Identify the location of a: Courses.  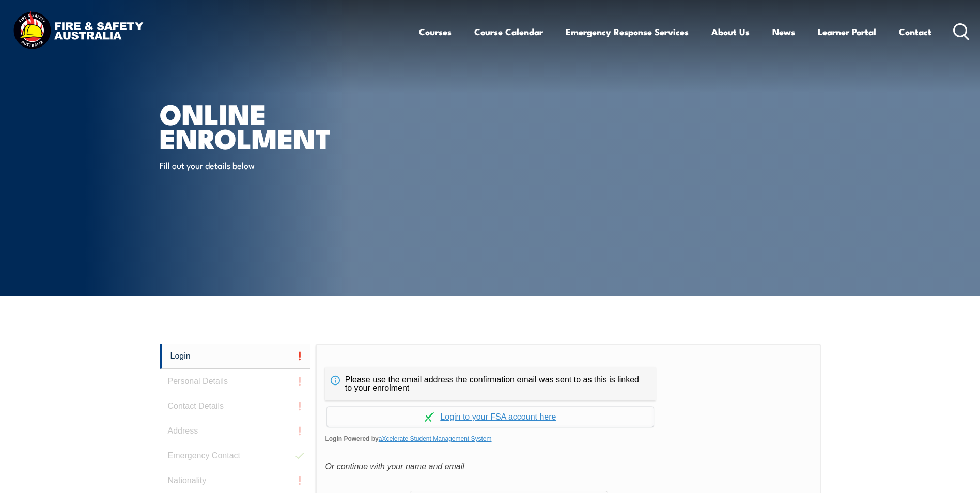
(435, 32).